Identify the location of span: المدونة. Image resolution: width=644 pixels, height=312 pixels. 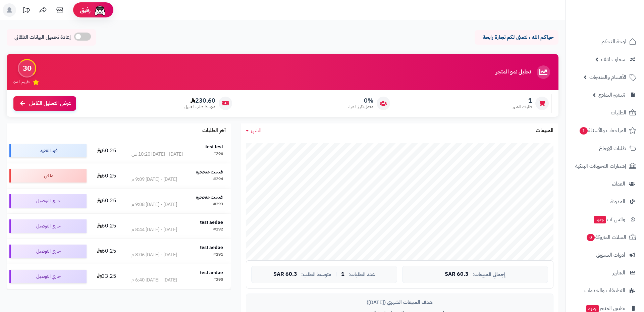
(618, 202).